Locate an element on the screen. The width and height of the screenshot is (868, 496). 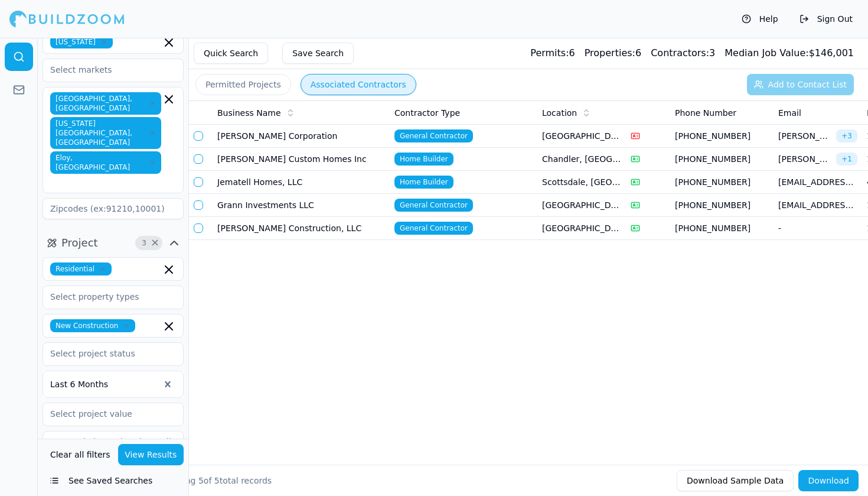
button: Associated Contractors is located at coordinates (358, 84).